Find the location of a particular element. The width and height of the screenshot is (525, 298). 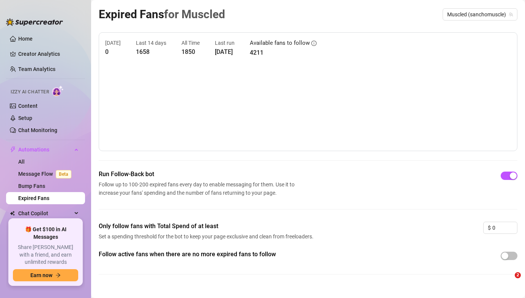

span: Only follow fans with Total Spend of at least is located at coordinates (207, 226).